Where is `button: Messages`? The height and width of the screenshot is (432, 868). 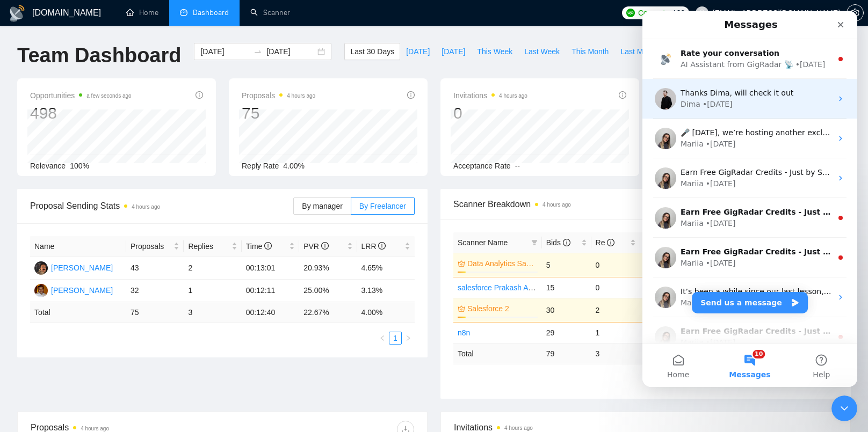
button: Messages is located at coordinates (107, 355).